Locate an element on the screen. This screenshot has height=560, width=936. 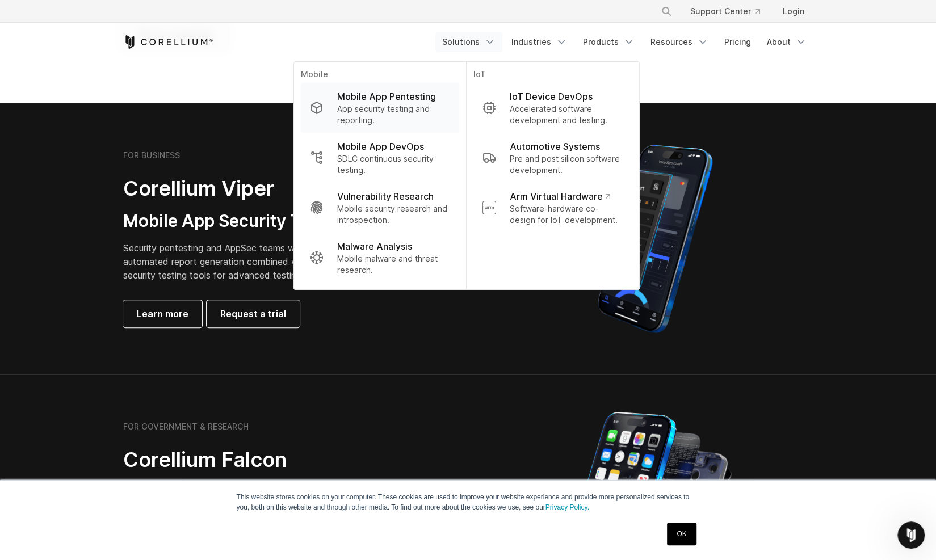
p: Accelerated software development and testing. is located at coordinates (566, 114).